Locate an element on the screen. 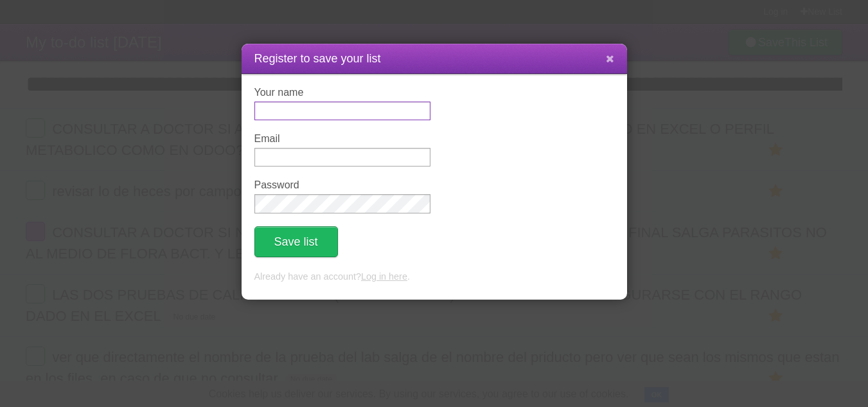 The image size is (868, 407). p: Already have an account? . is located at coordinates (434, 277).